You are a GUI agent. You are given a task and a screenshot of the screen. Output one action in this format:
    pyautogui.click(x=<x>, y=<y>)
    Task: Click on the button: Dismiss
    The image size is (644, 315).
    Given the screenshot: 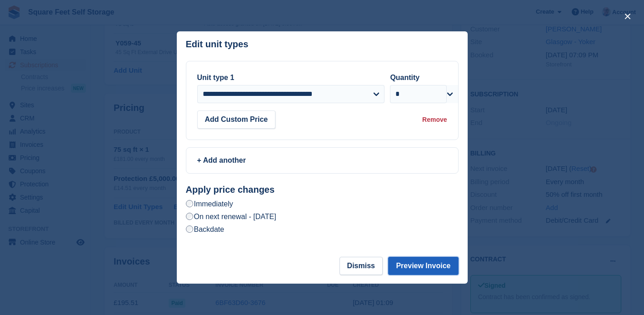 What is the action you would take?
    pyautogui.click(x=360, y=266)
    